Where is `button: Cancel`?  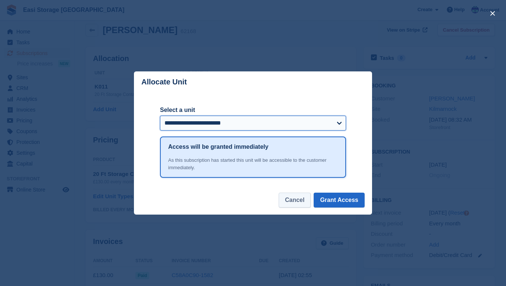 button: Cancel is located at coordinates (295, 200).